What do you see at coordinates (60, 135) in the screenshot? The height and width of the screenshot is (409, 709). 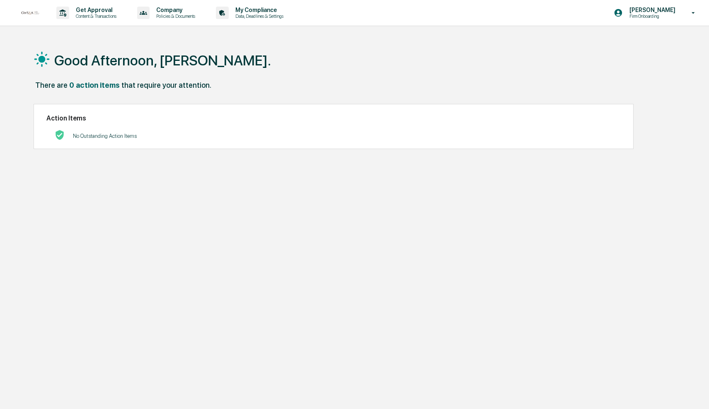 I see `img: No Actions logo` at bounding box center [60, 135].